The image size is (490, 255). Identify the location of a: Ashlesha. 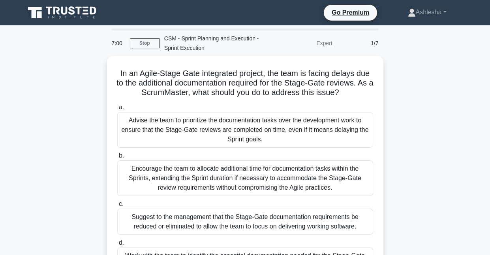
(428, 12).